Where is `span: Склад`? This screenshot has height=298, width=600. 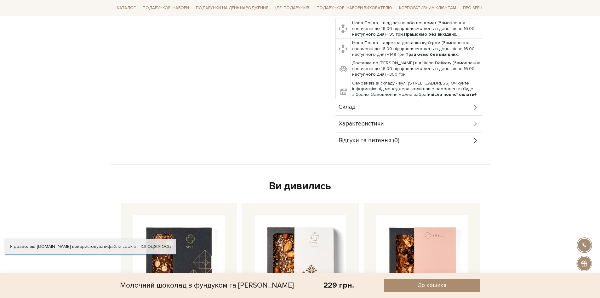
span: Склад is located at coordinates (347, 107).